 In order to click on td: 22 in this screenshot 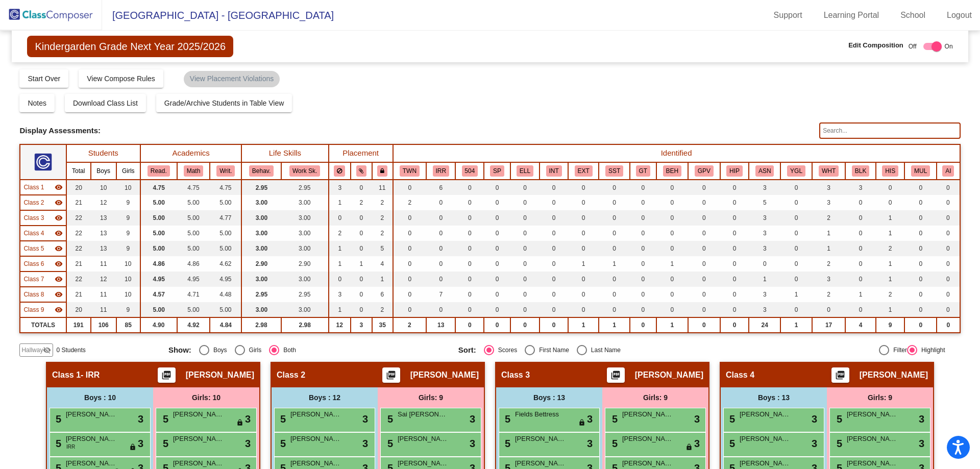, I will do `click(79, 248)`.